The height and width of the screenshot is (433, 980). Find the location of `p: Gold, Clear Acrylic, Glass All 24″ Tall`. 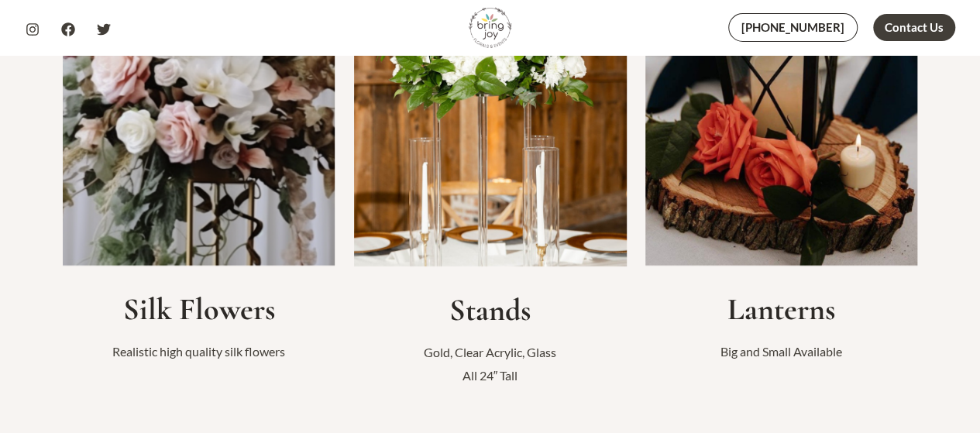

p: Gold, Clear Acrylic, Glass All 24″ Tall is located at coordinates (490, 364).